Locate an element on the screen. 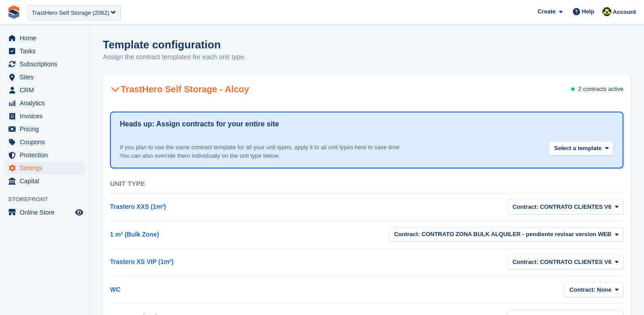  span: Capital is located at coordinates (47, 181).